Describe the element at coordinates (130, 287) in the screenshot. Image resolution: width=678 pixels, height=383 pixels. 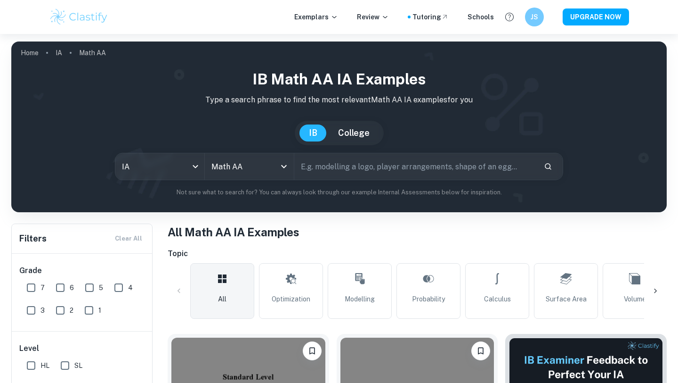
I see `span: 4` at that location.